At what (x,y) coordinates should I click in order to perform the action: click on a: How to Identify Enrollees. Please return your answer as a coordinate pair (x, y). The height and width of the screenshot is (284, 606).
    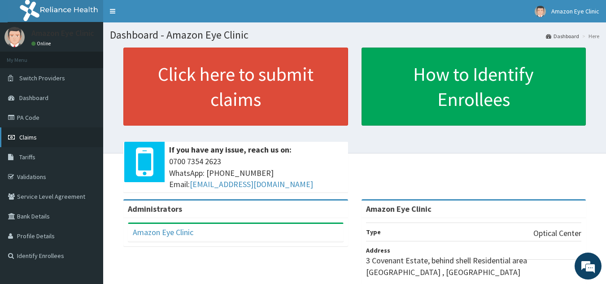
    Looking at the image, I should click on (473, 87).